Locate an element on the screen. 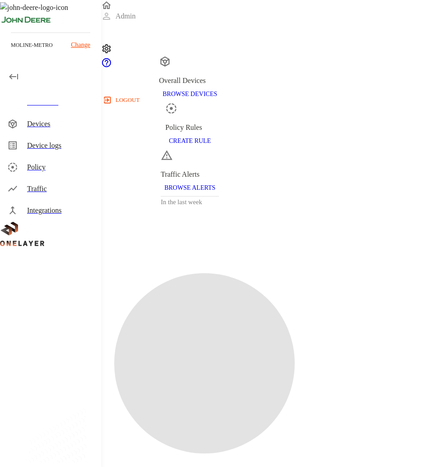 This screenshot has height=467, width=422. a: BROWSE ALERTS is located at coordinates (189, 187).